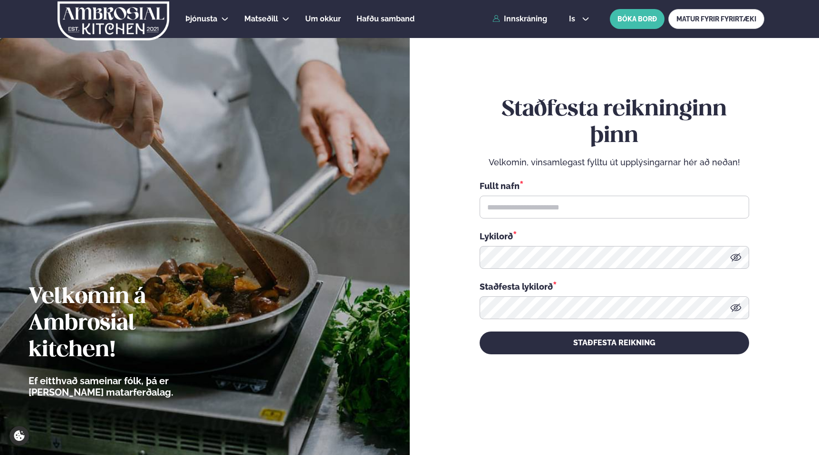 This screenshot has width=819, height=455. Describe the element at coordinates (637, 19) in the screenshot. I see `button: BÓKA BORÐ` at that location.